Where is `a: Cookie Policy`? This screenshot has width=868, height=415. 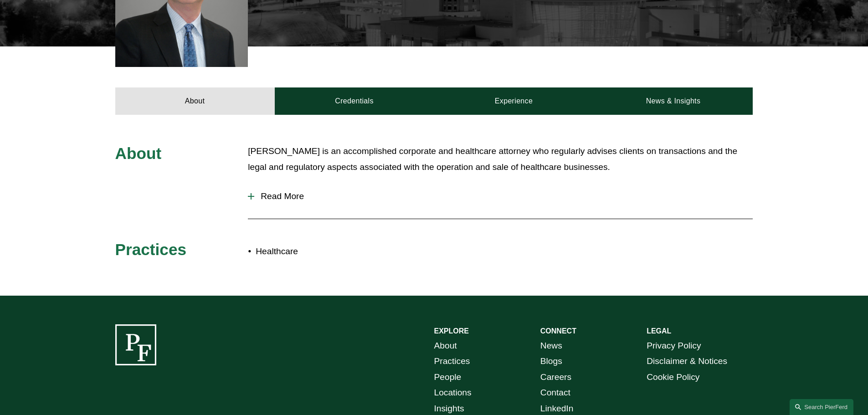 a: Cookie Policy is located at coordinates (673, 377).